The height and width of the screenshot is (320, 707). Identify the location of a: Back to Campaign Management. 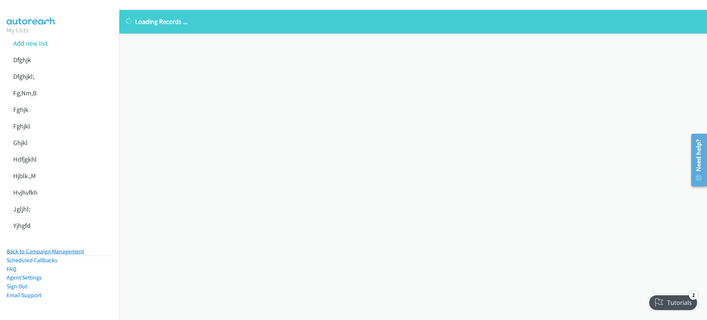
(45, 251).